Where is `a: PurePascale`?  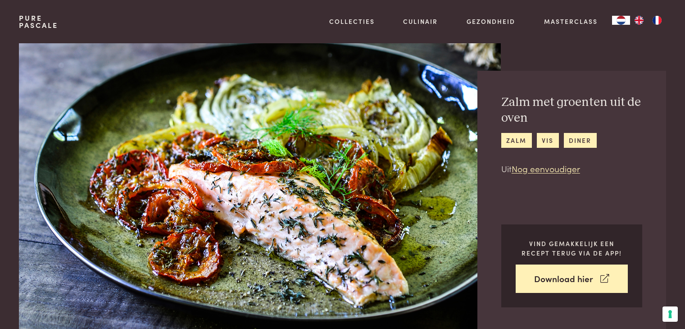
a: PurePascale is located at coordinates (38, 22).